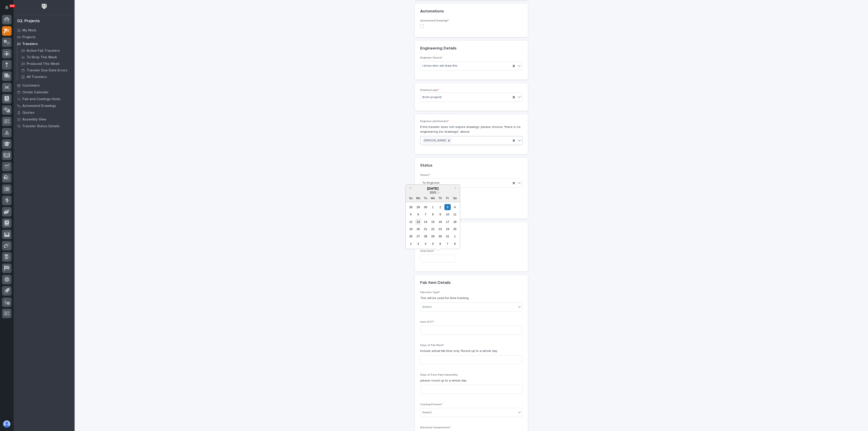 The image size is (868, 431). I want to click on p: Quotes, so click(29, 113).